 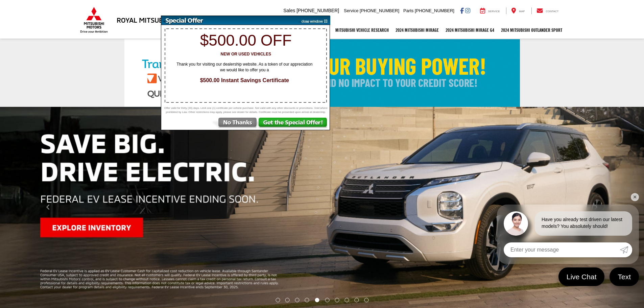 I want to click on li: Go to slide number 6., so click(x=327, y=300).